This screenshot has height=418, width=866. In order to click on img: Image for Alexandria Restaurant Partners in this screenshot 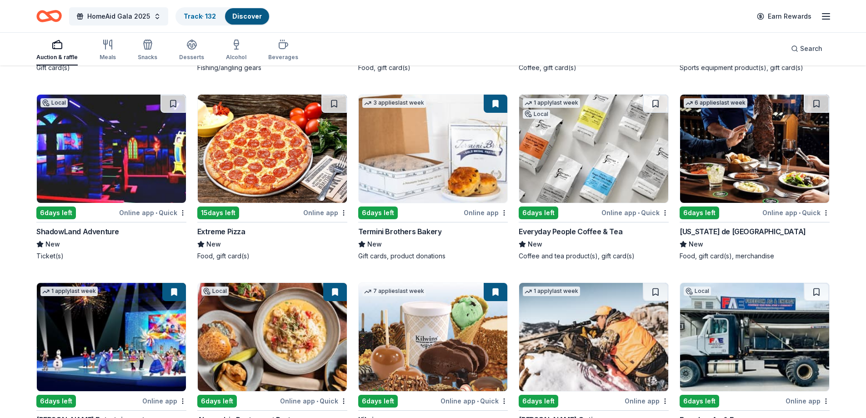, I will do `click(272, 337)`.